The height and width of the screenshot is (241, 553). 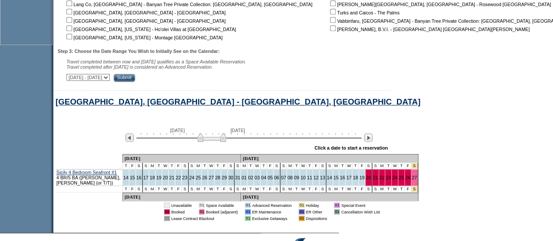 I want to click on td: ER Maintenance, so click(x=272, y=212).